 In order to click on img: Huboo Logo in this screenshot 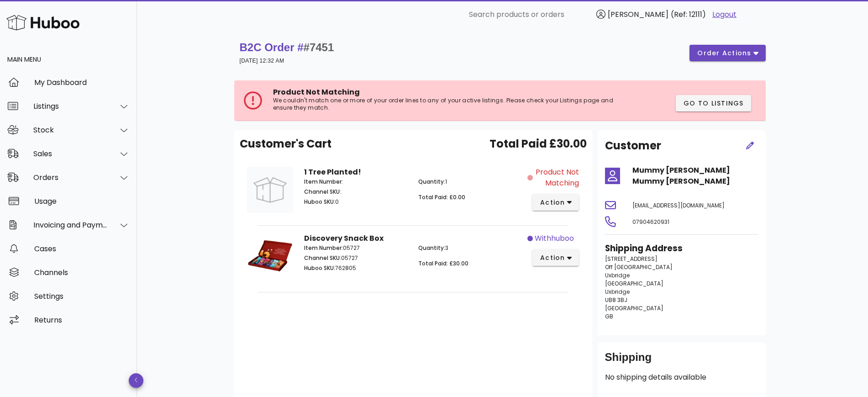, I will do `click(43, 22)`.